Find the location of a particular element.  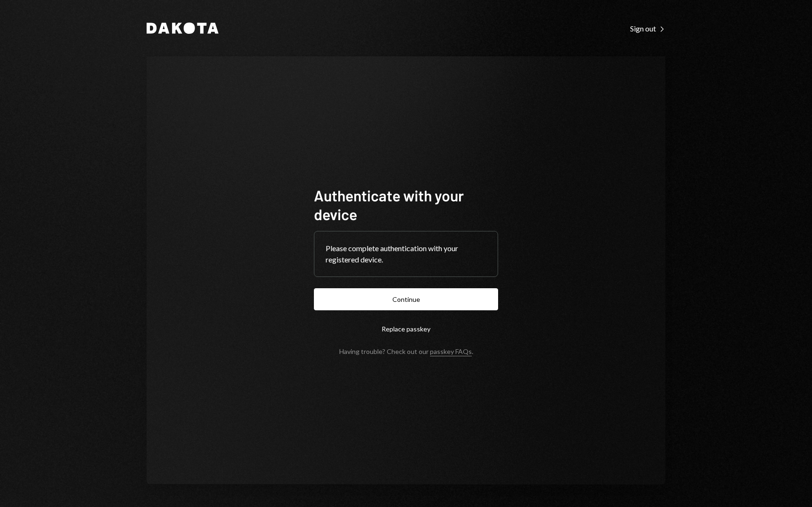

div: Please complete authentication with your registered device. is located at coordinates (406, 254).